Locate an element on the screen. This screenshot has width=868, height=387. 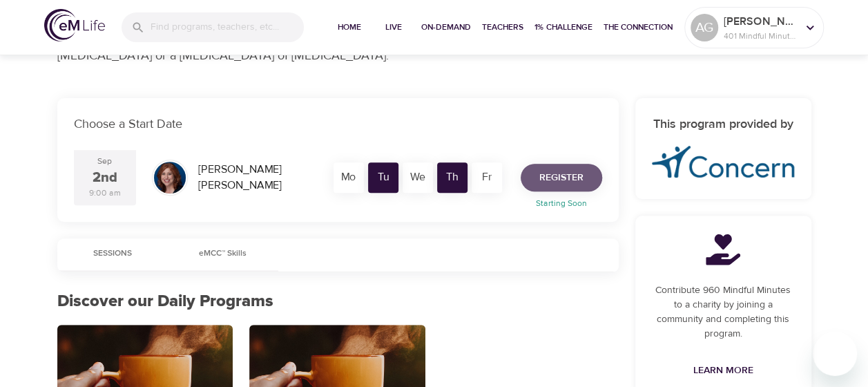
div: 2nd is located at coordinates (105, 178).